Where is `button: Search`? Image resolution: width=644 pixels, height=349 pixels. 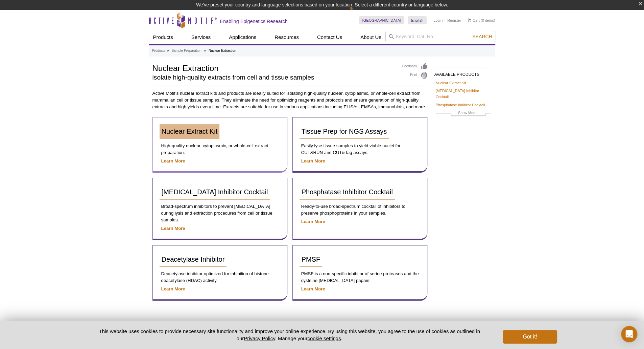
button: Search is located at coordinates (482, 36).